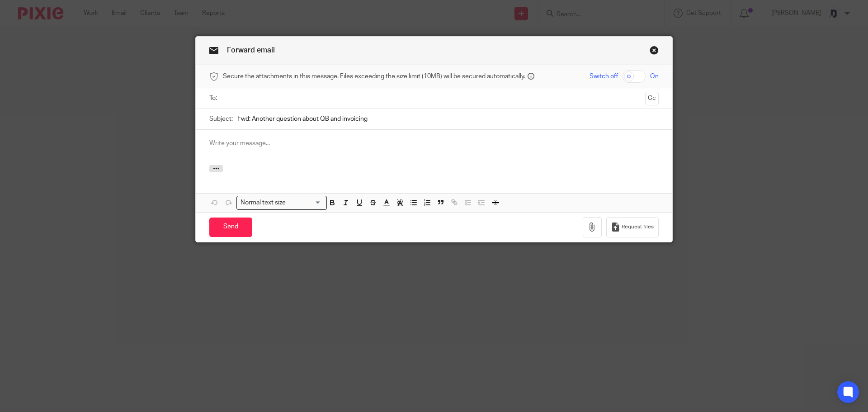 The height and width of the screenshot is (412, 868). What do you see at coordinates (263, 203) in the screenshot?
I see `span: Normal text size` at bounding box center [263, 203].